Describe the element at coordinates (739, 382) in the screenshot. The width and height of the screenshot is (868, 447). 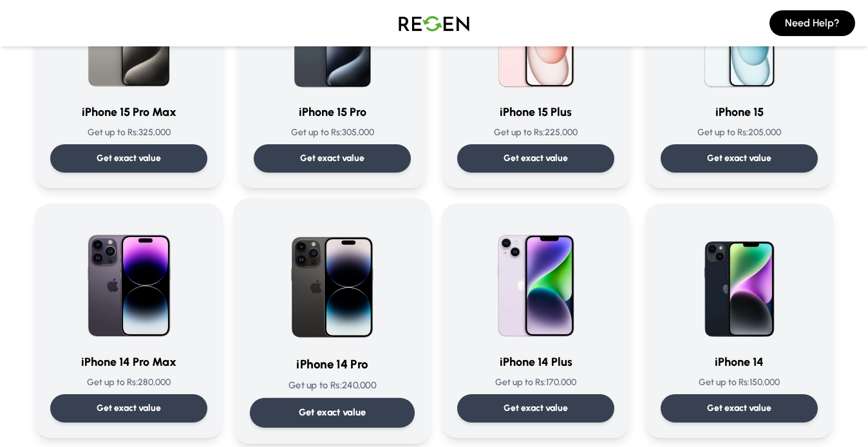
I see `p: Get up to Rs: 150,000` at that location.